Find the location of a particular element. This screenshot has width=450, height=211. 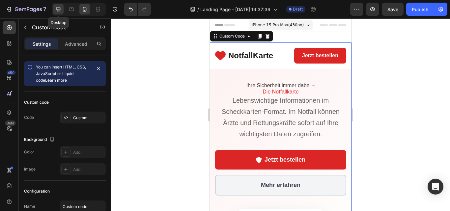

p: Custom Code is located at coordinates (60, 27).